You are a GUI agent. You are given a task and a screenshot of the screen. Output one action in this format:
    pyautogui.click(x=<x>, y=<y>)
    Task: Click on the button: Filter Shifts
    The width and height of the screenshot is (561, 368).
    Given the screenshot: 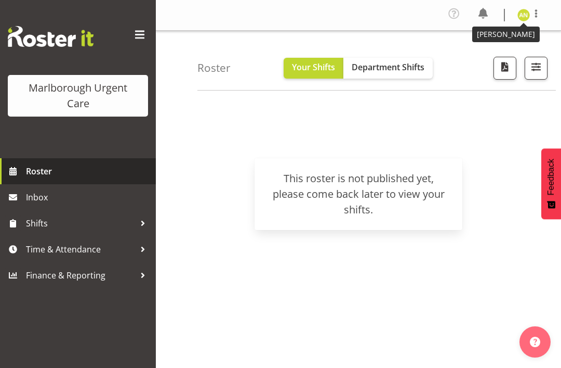 What is the action you would take?
    pyautogui.click(x=537, y=68)
    